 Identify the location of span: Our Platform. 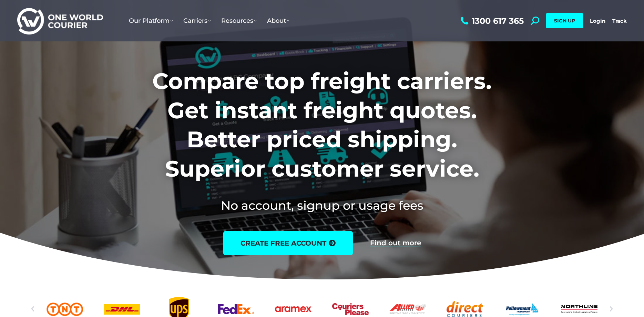
(151, 21).